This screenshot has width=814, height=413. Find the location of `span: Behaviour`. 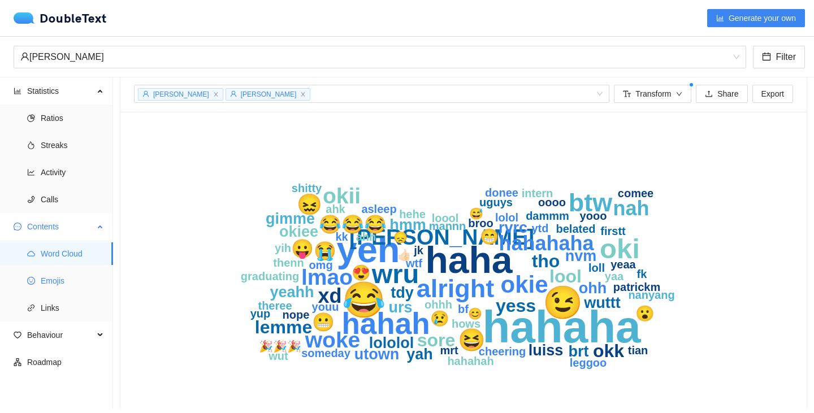

span: Behaviour is located at coordinates (60, 335).